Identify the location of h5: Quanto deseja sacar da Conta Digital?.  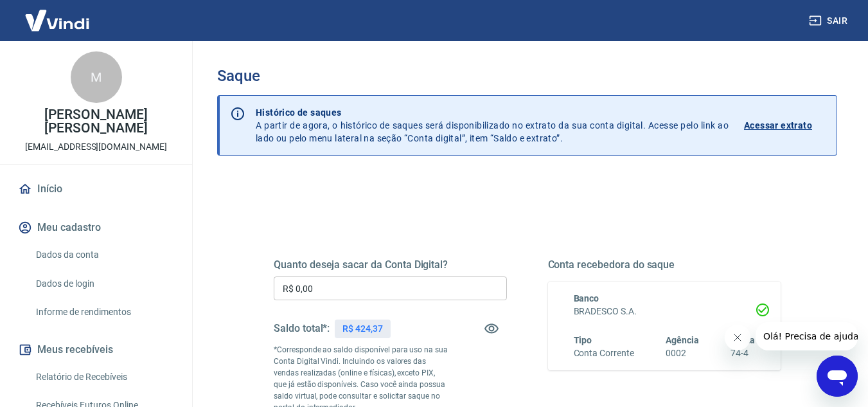
(390, 265).